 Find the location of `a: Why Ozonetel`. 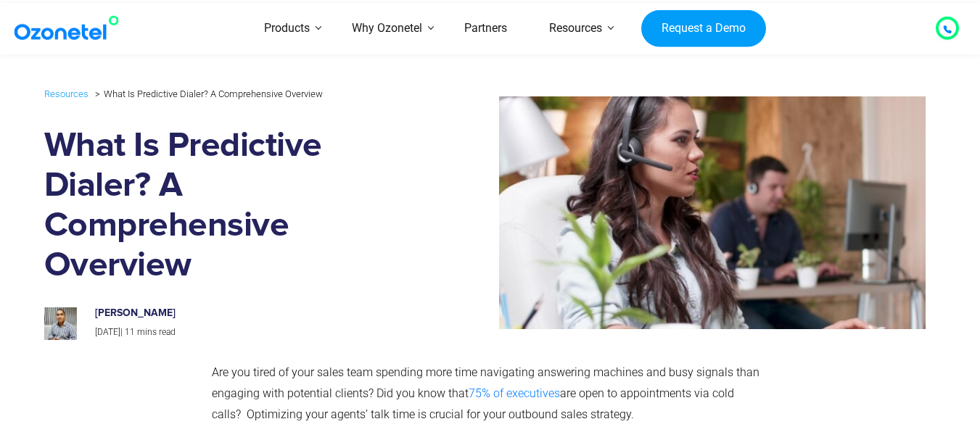

a: Why Ozonetel is located at coordinates (386, 28).